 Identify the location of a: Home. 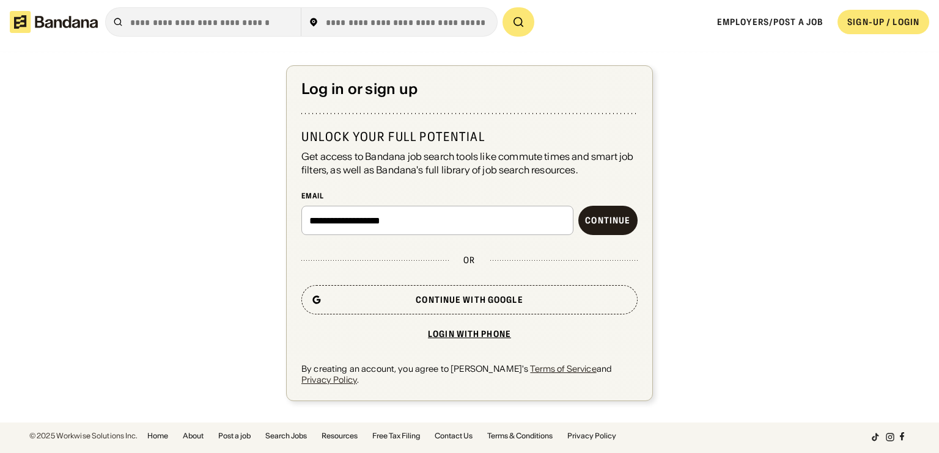
(158, 436).